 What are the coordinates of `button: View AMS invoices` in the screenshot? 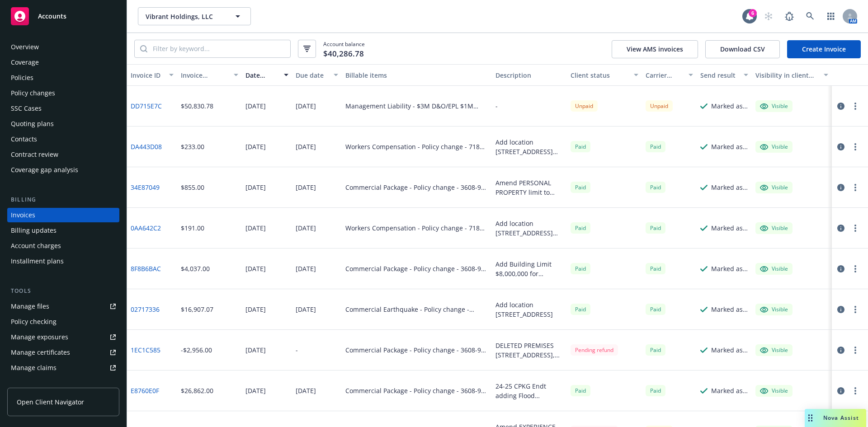 It's located at (654, 49).